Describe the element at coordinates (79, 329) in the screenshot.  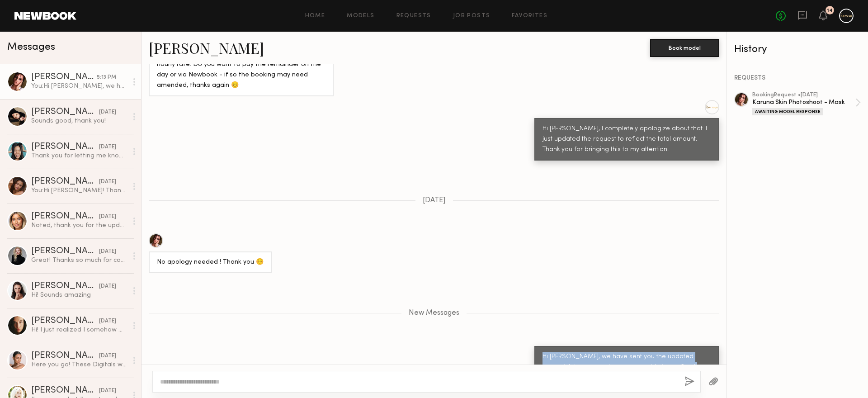
I see `div: Hi! I just realized I somehow missed your message earlier I didn’t get a notification for it. I r...` at that location.